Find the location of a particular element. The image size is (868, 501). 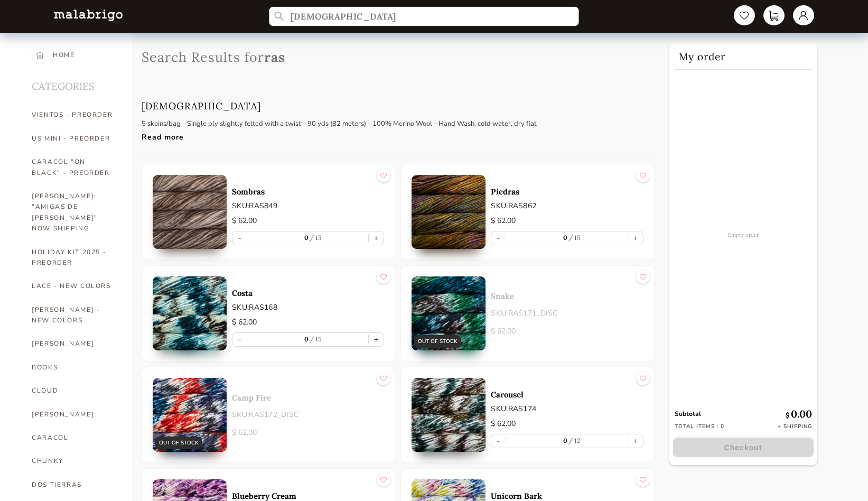

p: Sombras is located at coordinates (308, 192).